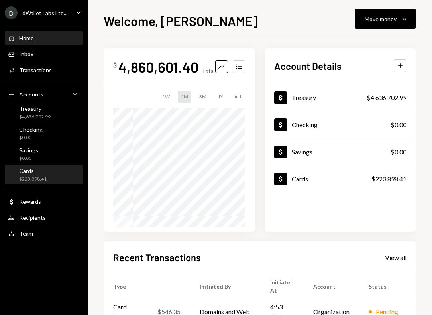 Image resolution: width=432 pixels, height=315 pixels. I want to click on a: Rewards, so click(44, 201).